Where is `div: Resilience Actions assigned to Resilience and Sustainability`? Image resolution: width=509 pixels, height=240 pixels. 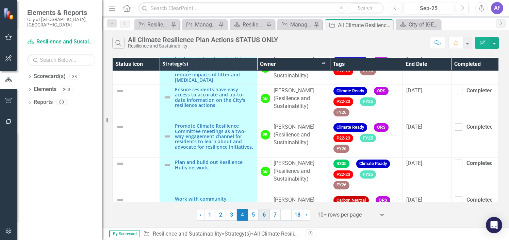
div: Resilience Actions assigned to Resilience and Sustainability is located at coordinates (158, 24).